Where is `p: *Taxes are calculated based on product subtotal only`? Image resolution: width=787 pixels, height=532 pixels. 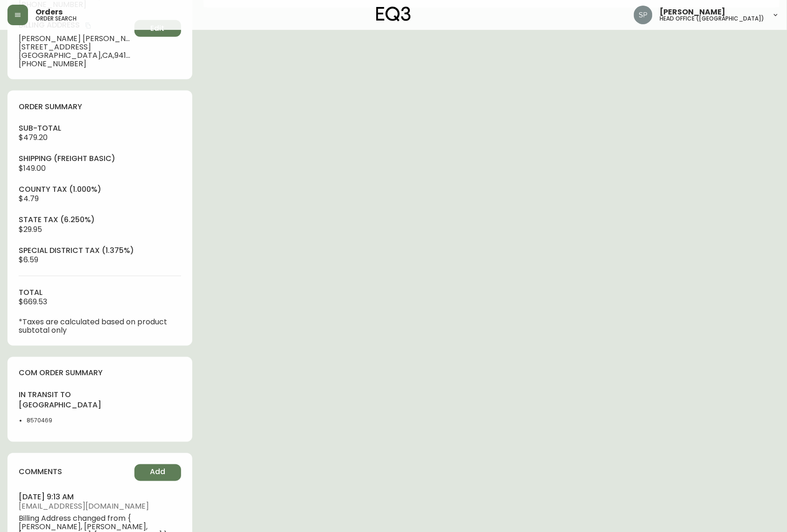 p: *Taxes are calculated based on product subtotal only is located at coordinates (100, 326).